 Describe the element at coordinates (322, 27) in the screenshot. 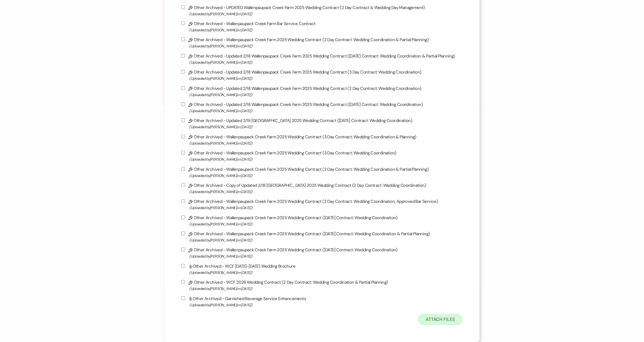

I see `label: Other Archived - Wallenpaupack Creek Farm Bar Service Contract` at that location.